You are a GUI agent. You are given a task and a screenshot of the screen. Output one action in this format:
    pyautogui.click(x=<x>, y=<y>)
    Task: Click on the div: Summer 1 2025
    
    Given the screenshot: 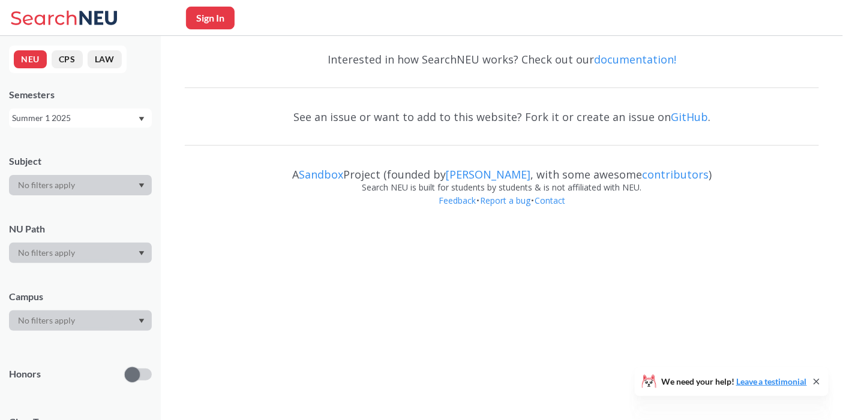 What is the action you would take?
    pyautogui.click(x=74, y=118)
    